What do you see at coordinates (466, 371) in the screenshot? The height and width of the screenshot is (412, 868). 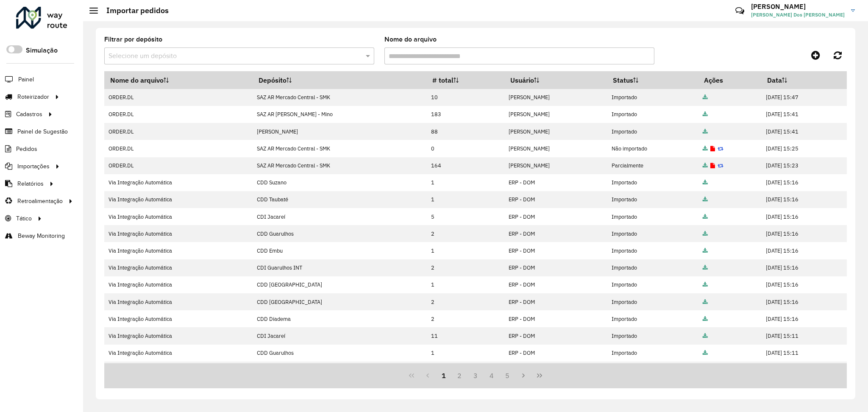 I see `td: 4` at bounding box center [466, 371].